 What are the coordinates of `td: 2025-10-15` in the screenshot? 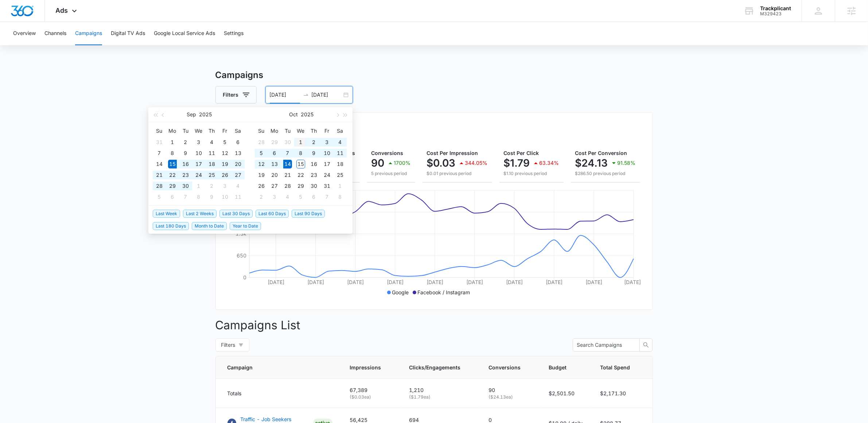 It's located at (301, 164).